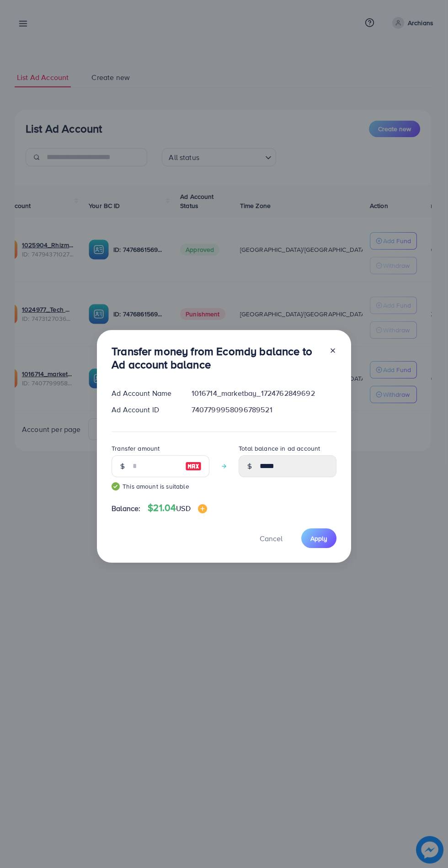  What do you see at coordinates (144, 410) in the screenshot?
I see `div: Ad Account ID` at bounding box center [144, 410].